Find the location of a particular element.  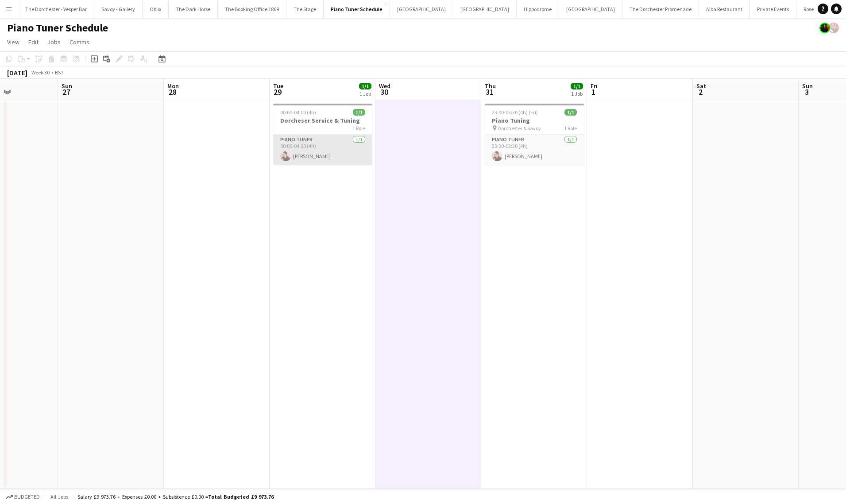

span: 2 is located at coordinates (700, 92).